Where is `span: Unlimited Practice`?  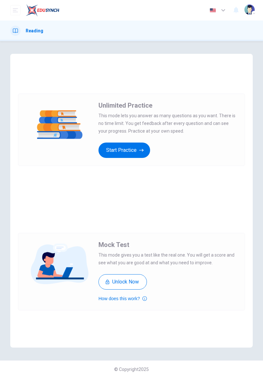 span: Unlimited Practice is located at coordinates (125, 105).